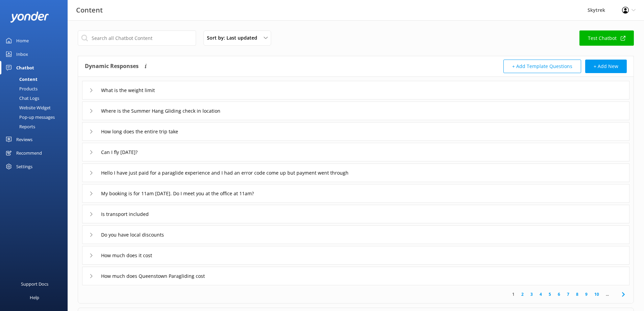  I want to click on a: 3, so click(532, 293).